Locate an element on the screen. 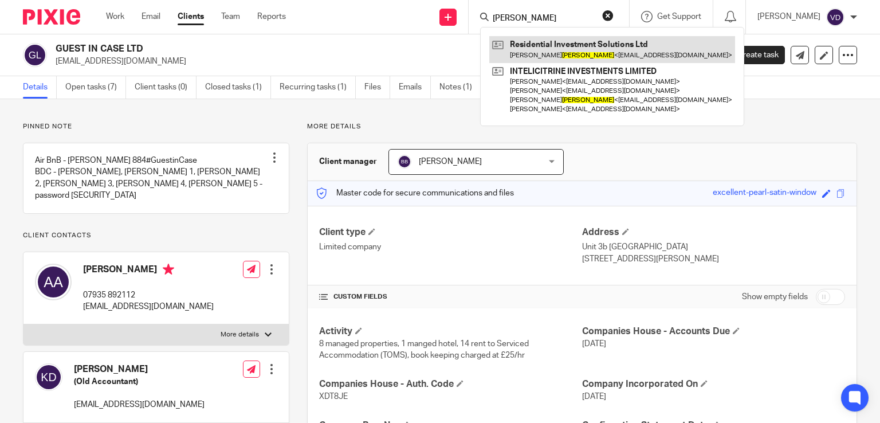  p: Pinned note is located at coordinates (156, 127).